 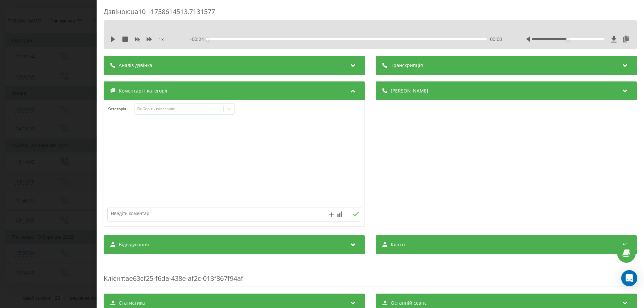 I want to click on span: Відвідування, so click(x=134, y=245).